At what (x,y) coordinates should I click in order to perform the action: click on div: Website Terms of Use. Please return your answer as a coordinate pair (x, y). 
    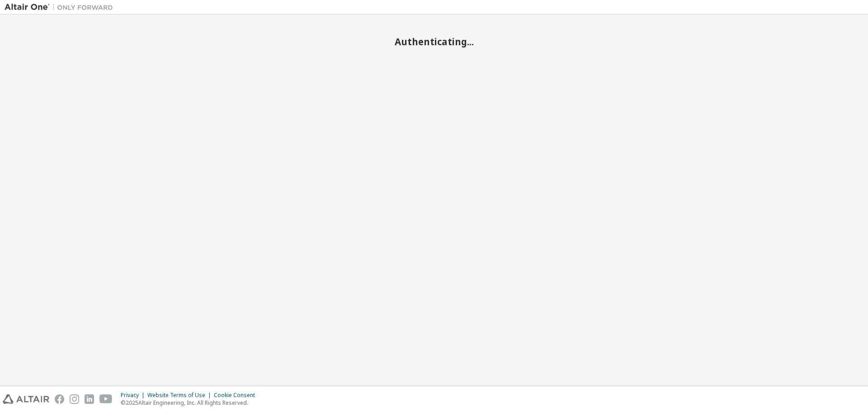
    Looking at the image, I should click on (180, 395).